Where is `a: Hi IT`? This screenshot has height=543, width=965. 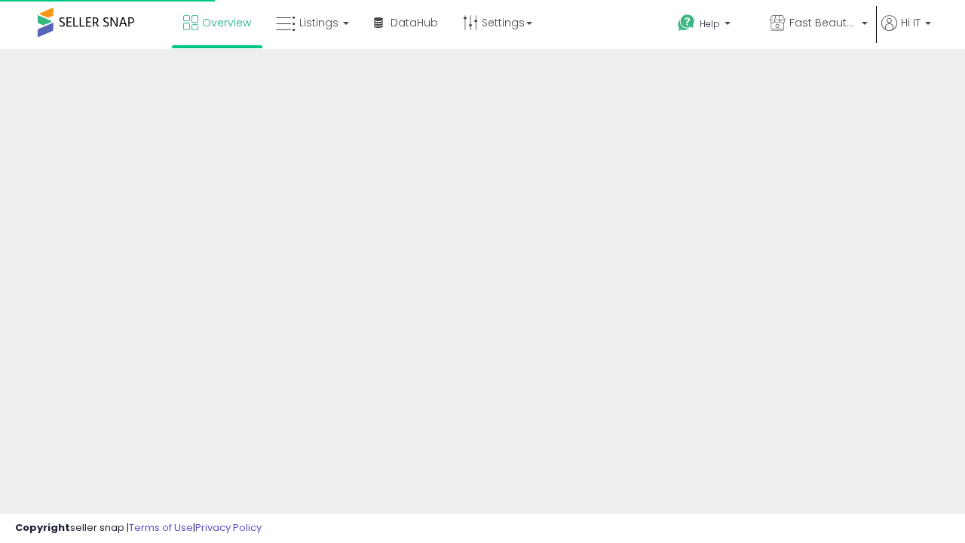 a: Hi IT is located at coordinates (906, 32).